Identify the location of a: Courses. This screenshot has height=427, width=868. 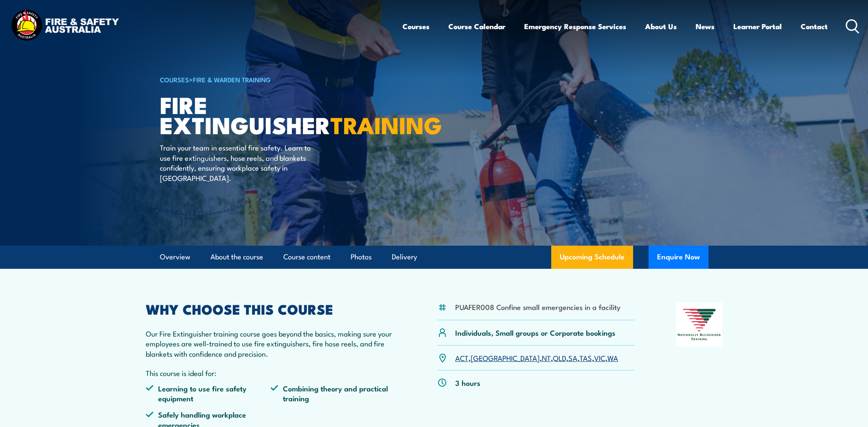
(416, 26).